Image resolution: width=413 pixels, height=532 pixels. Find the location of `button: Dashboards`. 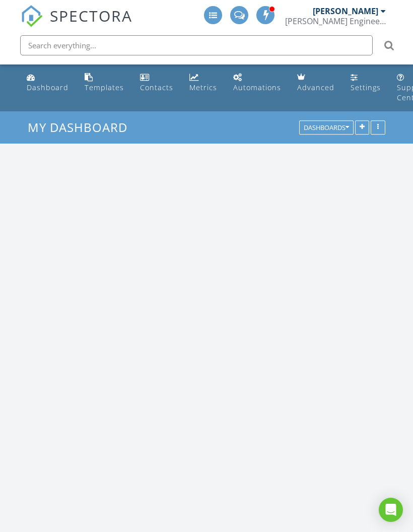

button: Dashboards is located at coordinates (327, 128).